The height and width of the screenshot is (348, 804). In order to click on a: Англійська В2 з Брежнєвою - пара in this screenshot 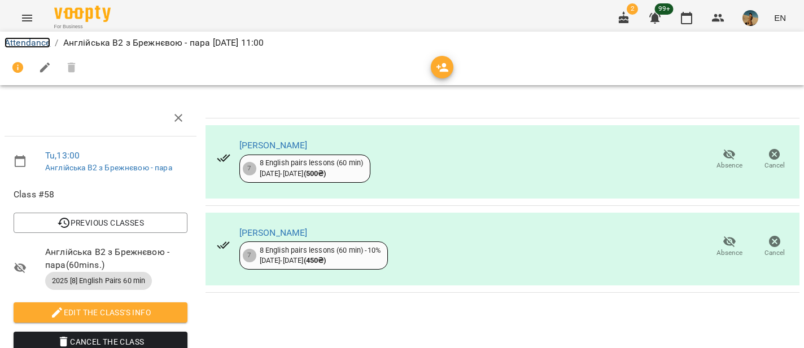, I will do `click(108, 168)`.